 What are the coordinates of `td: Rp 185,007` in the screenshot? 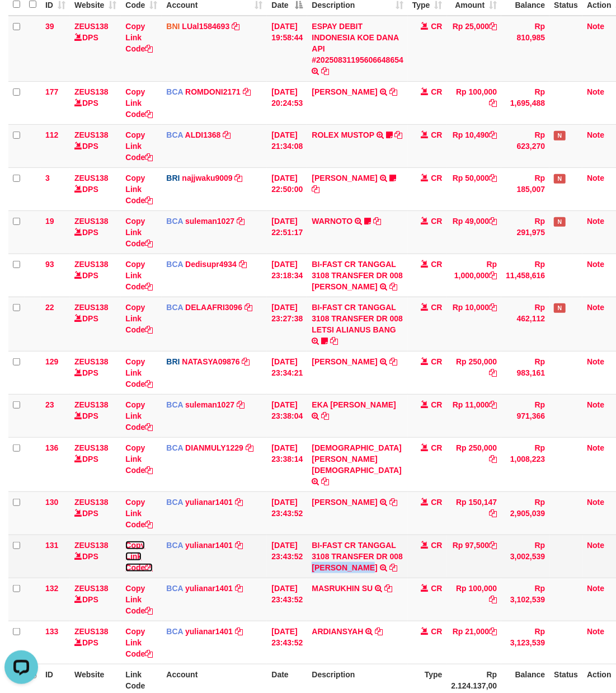 It's located at (525, 188).